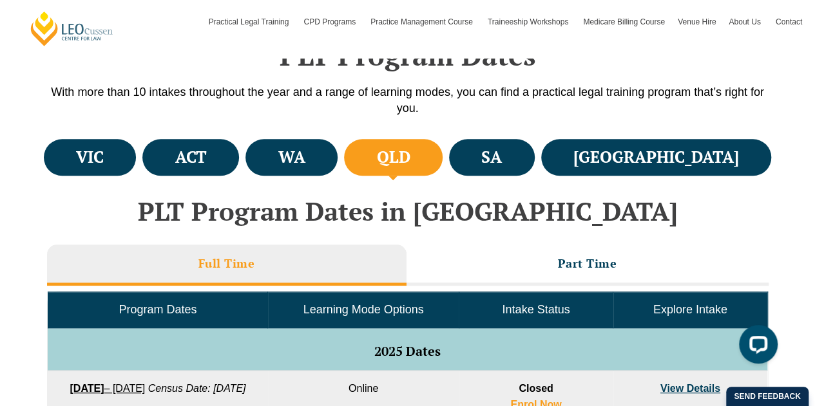 This screenshot has width=815, height=406. Describe the element at coordinates (227, 263) in the screenshot. I see `h3: Full Time` at that location.